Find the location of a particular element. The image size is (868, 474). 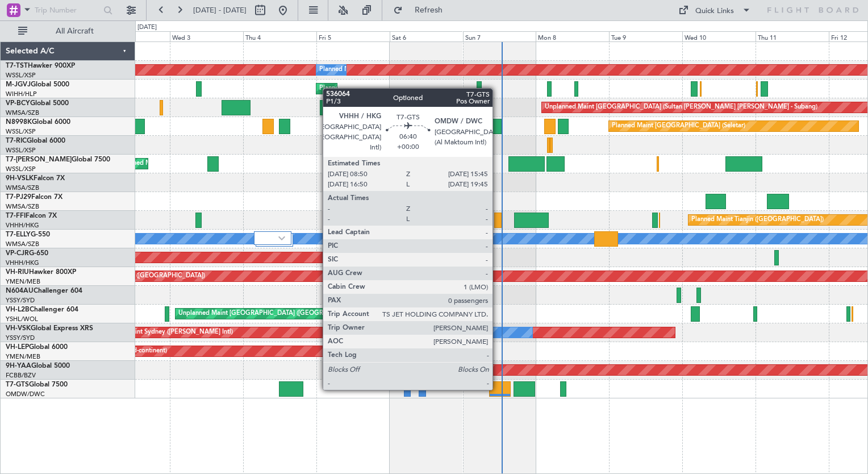

span: T7-ELLY is located at coordinates (18, 235).